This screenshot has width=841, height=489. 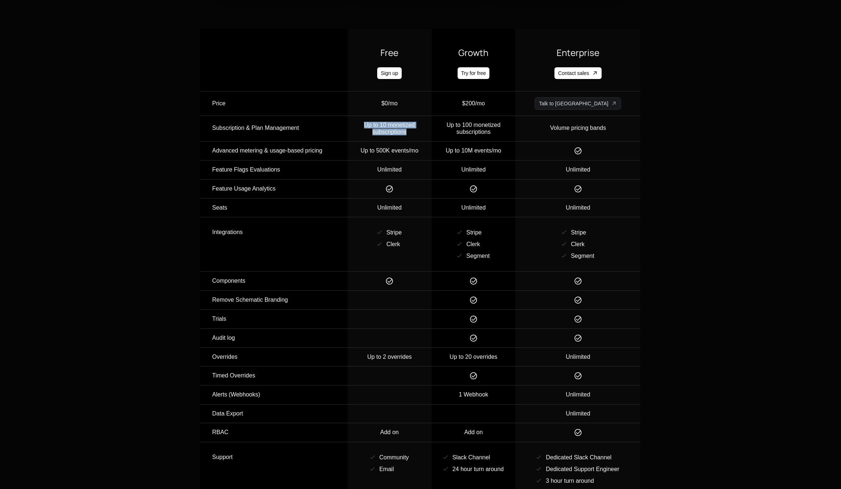 I want to click on div: Dedicated Slack Channel, so click(x=579, y=457).